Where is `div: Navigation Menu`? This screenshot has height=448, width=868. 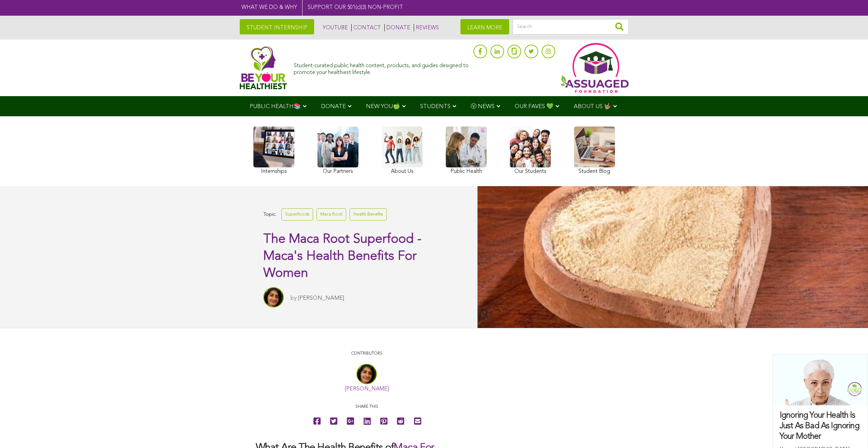
div: Navigation Menu is located at coordinates (434, 106).